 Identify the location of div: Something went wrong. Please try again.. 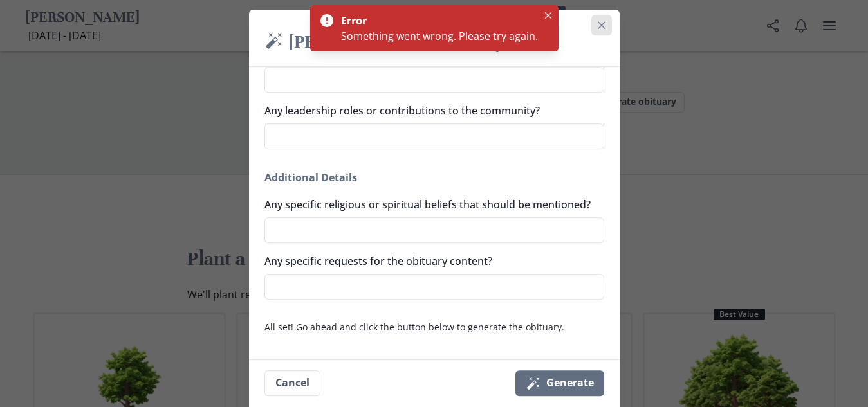
(440, 36).